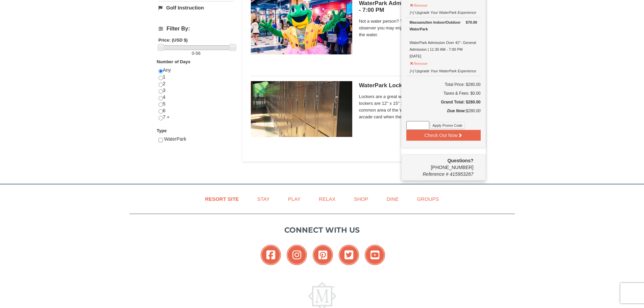 The width and height of the screenshot is (644, 308). What do you see at coordinates (419, 28) in the screenshot?
I see `span: Not a water person? Then this ticket is just for you. As an observer you may enjoy the WaterPark ...` at bounding box center [419, 28].